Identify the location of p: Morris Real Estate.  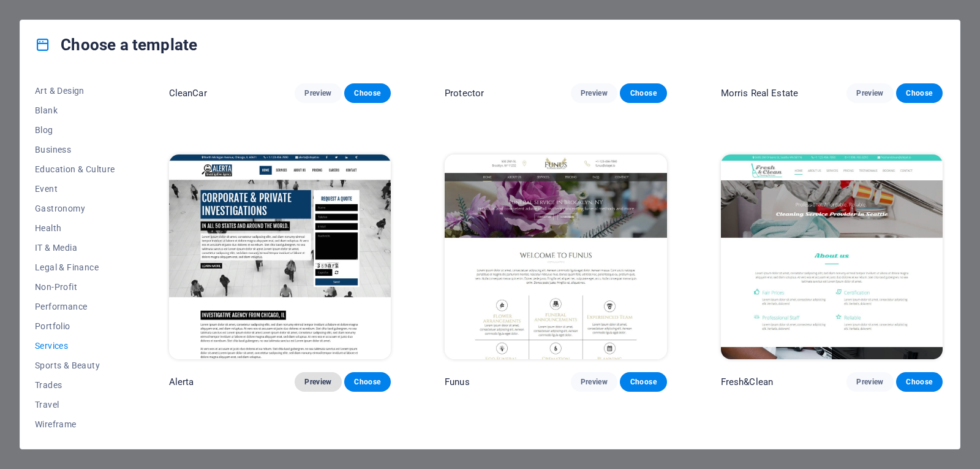
(760, 93).